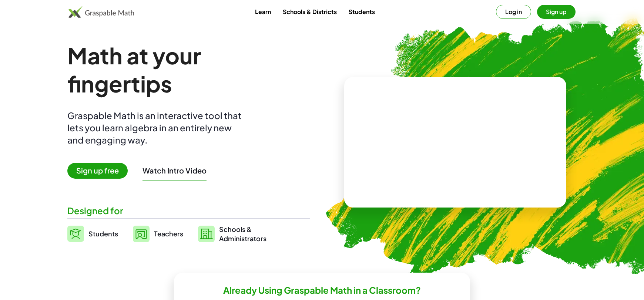  Describe the element at coordinates (310, 11) in the screenshot. I see `a: Schools & Districts` at that location.